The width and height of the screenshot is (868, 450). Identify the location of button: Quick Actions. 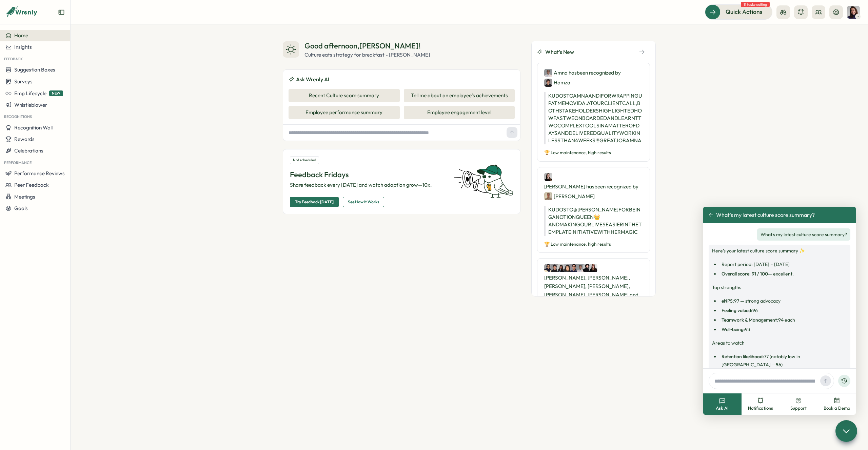
(738, 12).